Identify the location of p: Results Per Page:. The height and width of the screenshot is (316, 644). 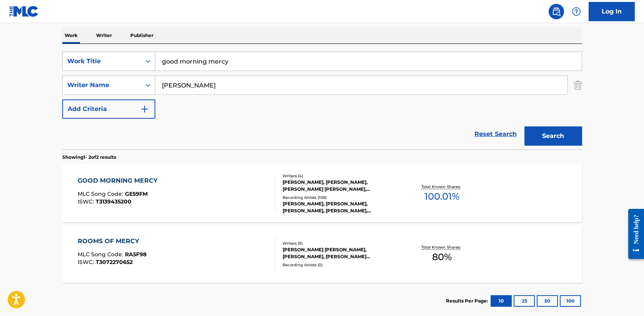
(468, 301).